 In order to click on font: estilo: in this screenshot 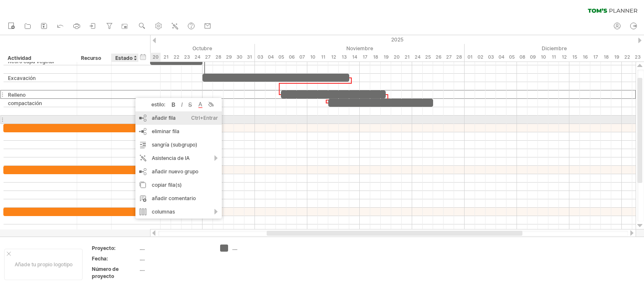, I will do `click(158, 104)`.